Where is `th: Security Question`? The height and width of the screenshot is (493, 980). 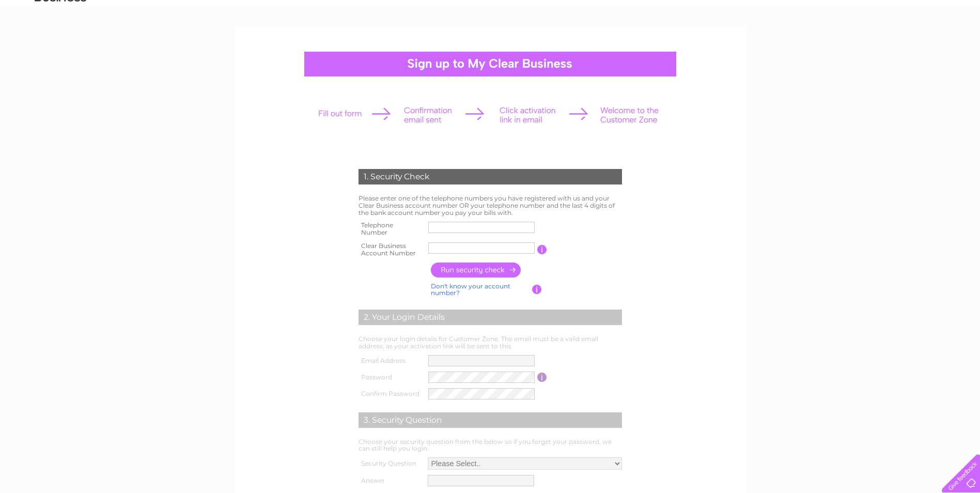 th: Security Question is located at coordinates (391, 464).